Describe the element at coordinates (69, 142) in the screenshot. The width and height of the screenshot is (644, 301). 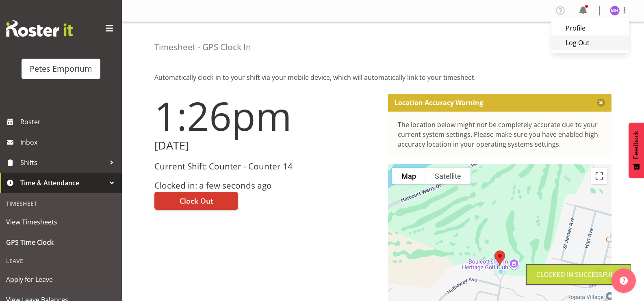
I see `span: Inbox` at that location.